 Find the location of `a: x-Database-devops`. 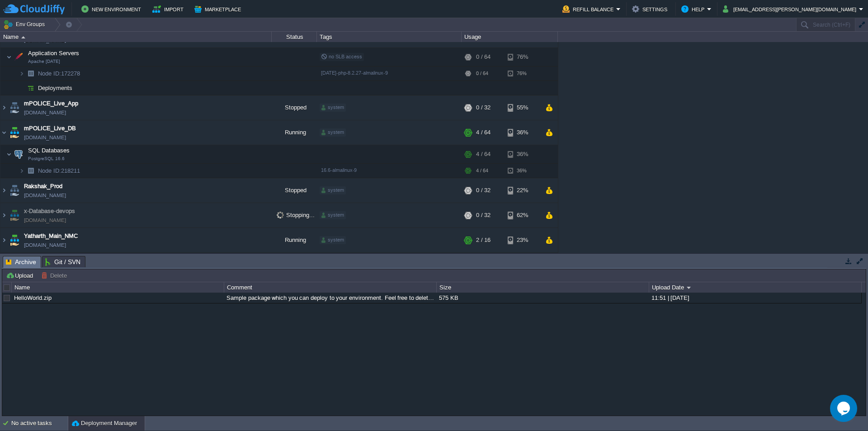

a: x-Database-devops is located at coordinates (49, 211).